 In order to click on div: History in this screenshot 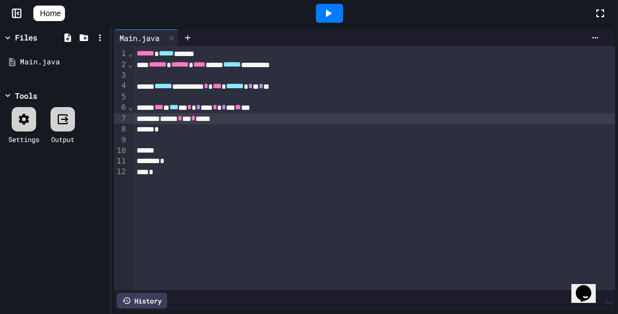, I will do `click(141, 301)`.